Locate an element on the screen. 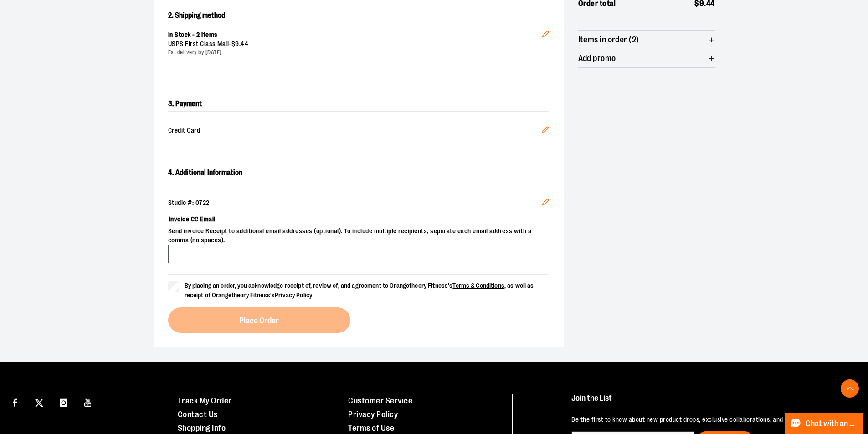 Image resolution: width=868 pixels, height=434 pixels. a: Shopping Info is located at coordinates (202, 428).